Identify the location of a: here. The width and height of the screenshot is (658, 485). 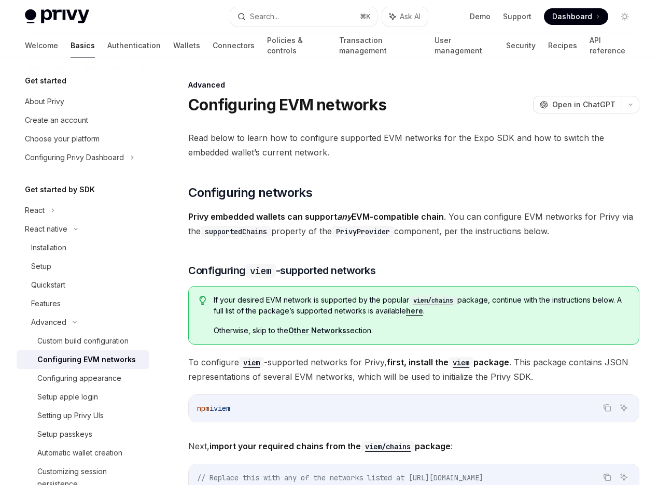
(414, 311).